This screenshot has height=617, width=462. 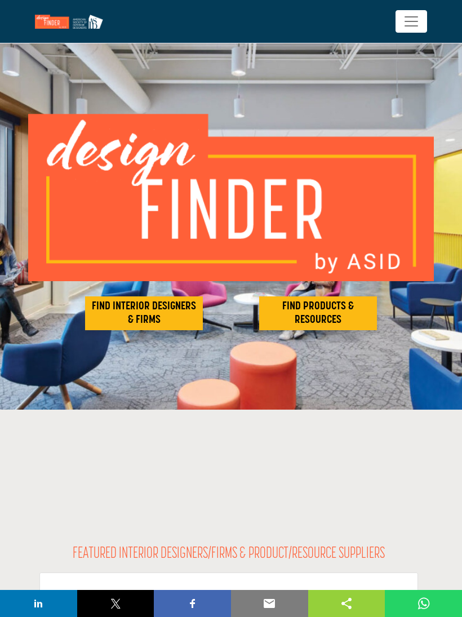 I want to click on button: FIND PRODUCTS & RESOURCES, so click(x=318, y=313).